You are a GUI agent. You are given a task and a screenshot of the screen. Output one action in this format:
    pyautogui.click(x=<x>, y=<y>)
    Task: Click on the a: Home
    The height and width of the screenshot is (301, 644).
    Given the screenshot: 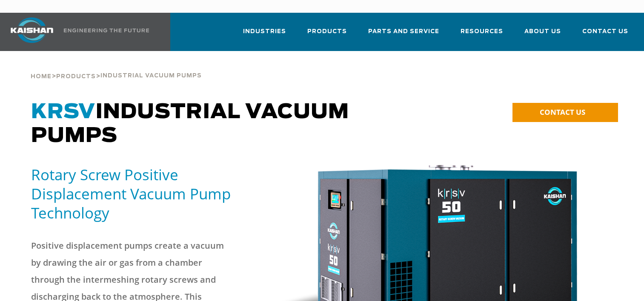 What is the action you would take?
    pyautogui.click(x=41, y=76)
    